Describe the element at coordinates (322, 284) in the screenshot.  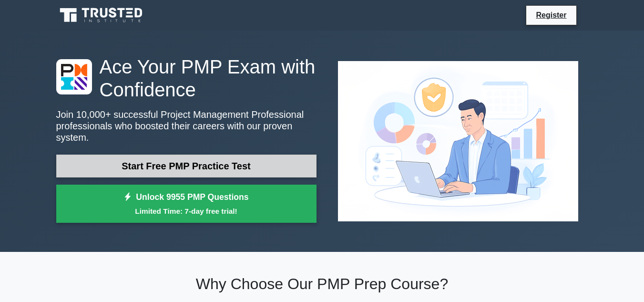
I see `h2: Why Choose Our PMP Prep Course?` at that location.